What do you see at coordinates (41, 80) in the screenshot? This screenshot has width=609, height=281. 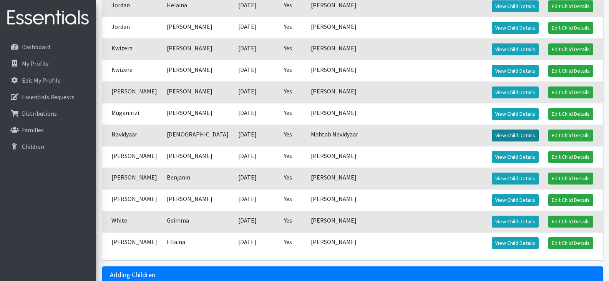 I see `p: Edit My Profile` at bounding box center [41, 80].